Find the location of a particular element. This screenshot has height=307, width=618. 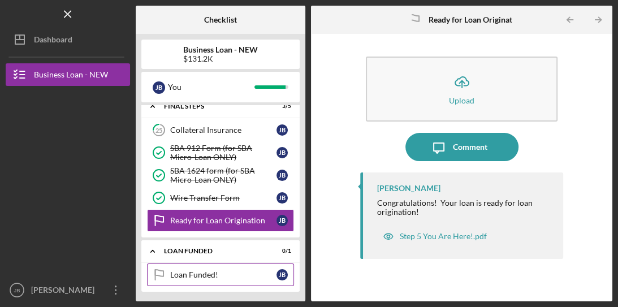

b: Checklist is located at coordinates (220, 20).